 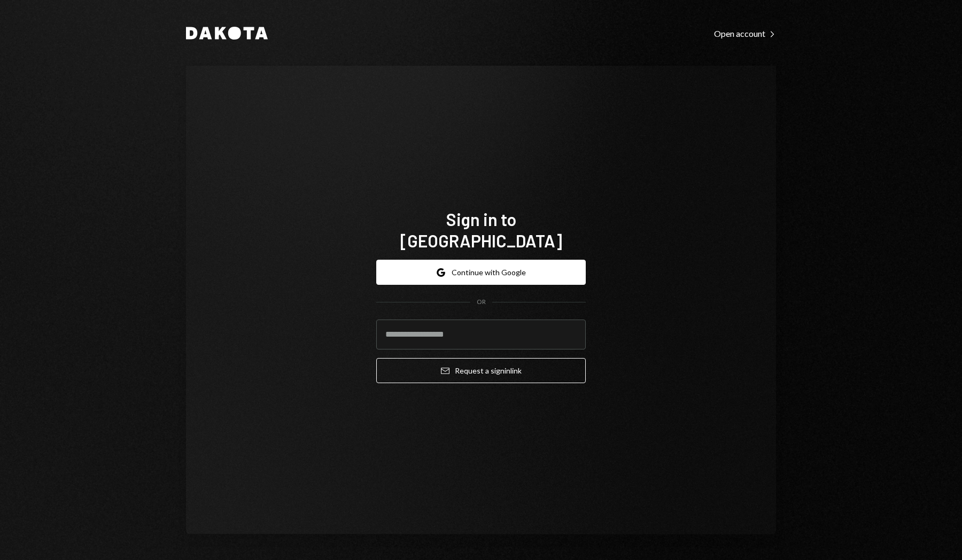 I want to click on button: Request a signinlink, so click(x=481, y=370).